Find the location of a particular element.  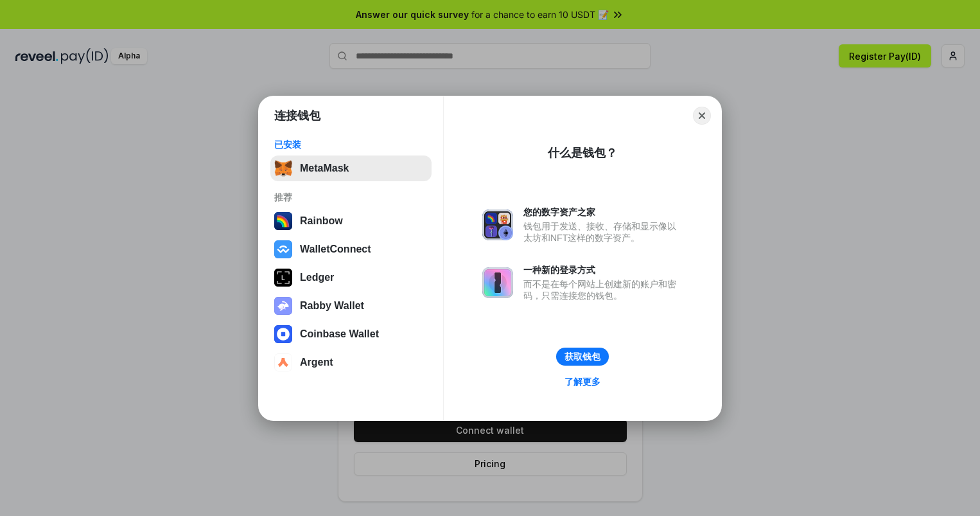

div: Ledger is located at coordinates (317, 278).